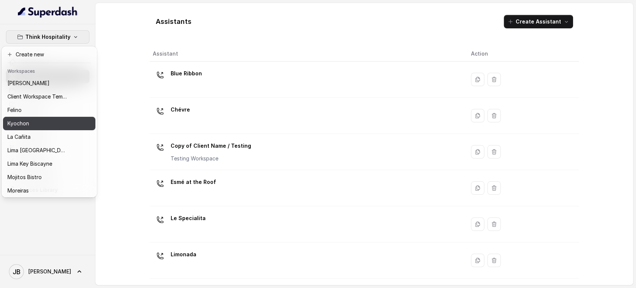  What do you see at coordinates (19, 137) in the screenshot?
I see `p: La Cañita` at bounding box center [19, 137].